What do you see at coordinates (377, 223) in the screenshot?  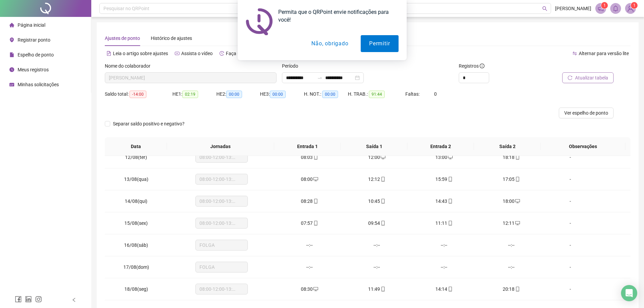 I see `div: 09:54` at bounding box center [377, 223].